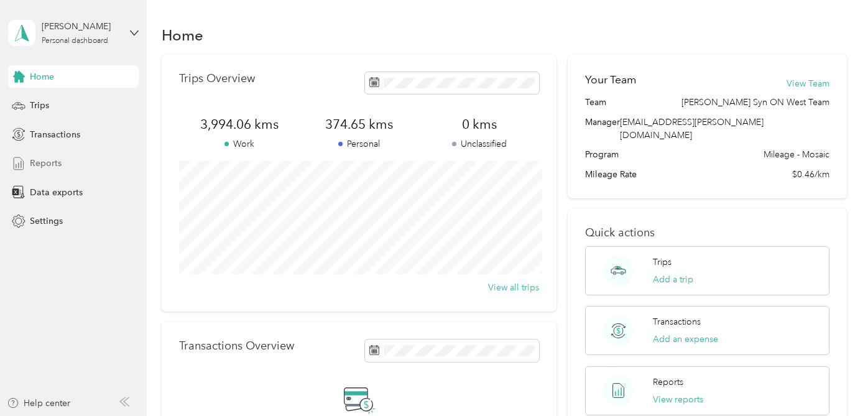  Describe the element at coordinates (672, 279) in the screenshot. I see `button: Add a trip` at that location.